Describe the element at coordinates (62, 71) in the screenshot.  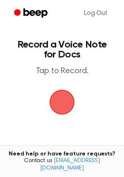
I see `p: Tap to Record.` at that location.